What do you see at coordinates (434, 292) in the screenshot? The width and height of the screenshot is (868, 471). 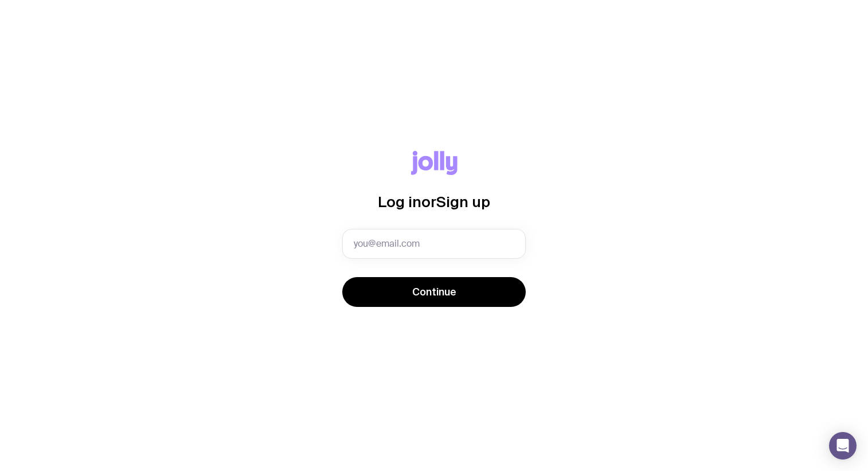 I see `span: Continue` at bounding box center [434, 292].